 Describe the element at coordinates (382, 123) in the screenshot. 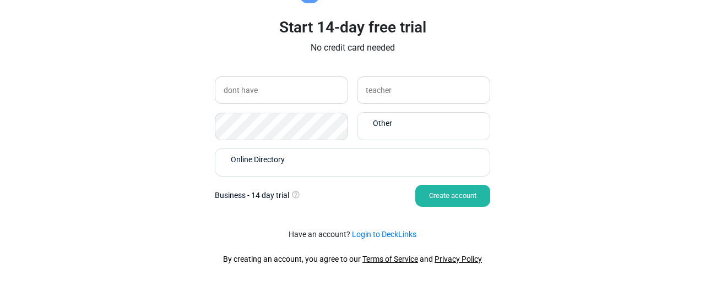

I see `span: Other` at that location.